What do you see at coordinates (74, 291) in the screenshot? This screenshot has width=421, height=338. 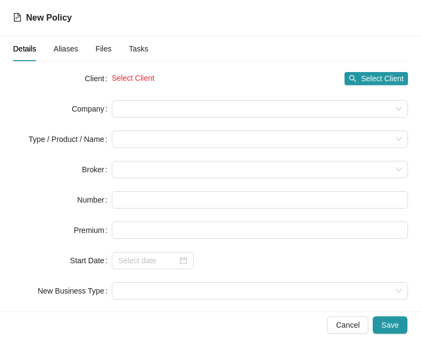 I see `label: New Business Type` at bounding box center [74, 291].